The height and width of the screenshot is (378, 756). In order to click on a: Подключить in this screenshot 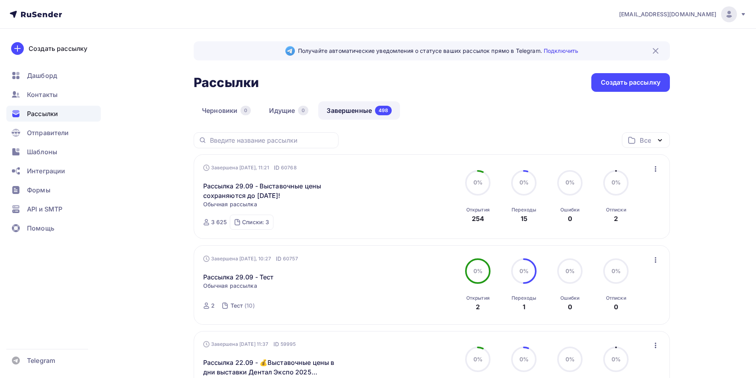, I will do `click(561, 50)`.